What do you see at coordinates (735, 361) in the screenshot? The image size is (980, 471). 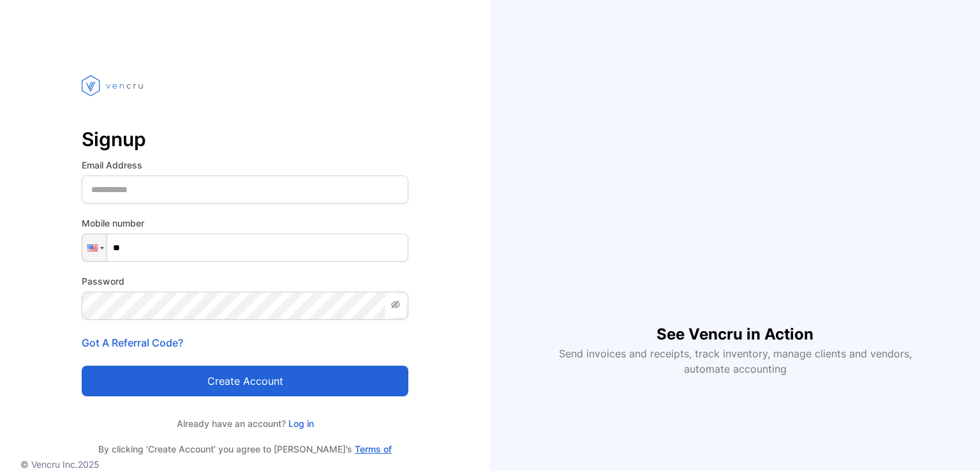 I see `p: Send invoices and receipts, track inventory, manage clients and vendors, automate accounting` at bounding box center [735, 361].